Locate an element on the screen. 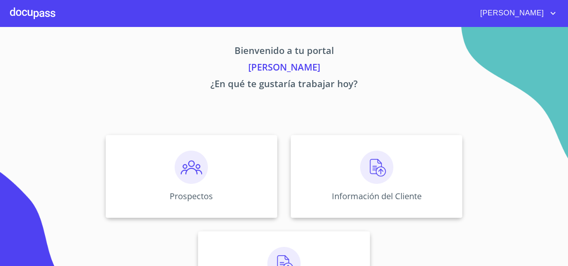 The height and width of the screenshot is (266, 568). p: ¿En qué te gustaría trabajar hoy? is located at coordinates (284, 85).